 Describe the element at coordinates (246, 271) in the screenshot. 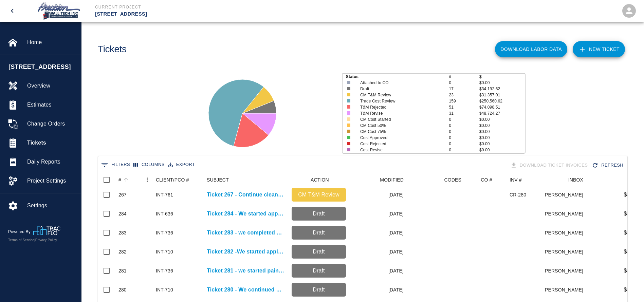

I see `a: Ticket 281 - we started painting the intumescent paint.` at that location.